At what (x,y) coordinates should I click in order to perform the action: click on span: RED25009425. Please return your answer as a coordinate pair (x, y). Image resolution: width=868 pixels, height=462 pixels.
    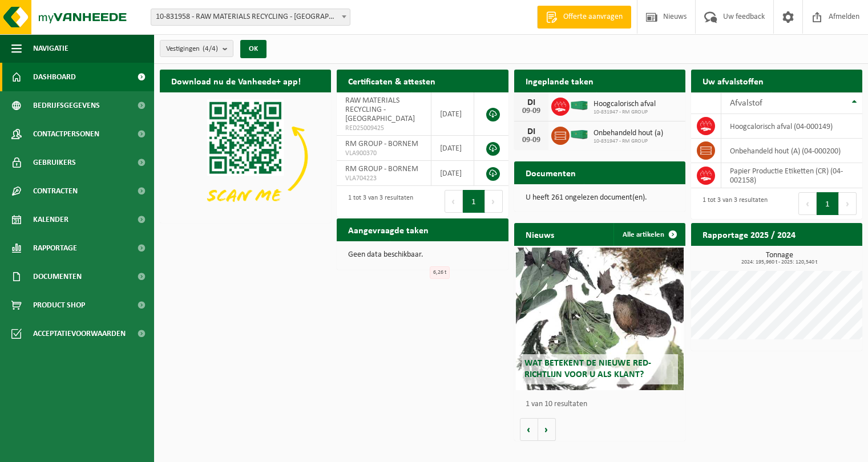
    Looking at the image, I should click on (383, 128).